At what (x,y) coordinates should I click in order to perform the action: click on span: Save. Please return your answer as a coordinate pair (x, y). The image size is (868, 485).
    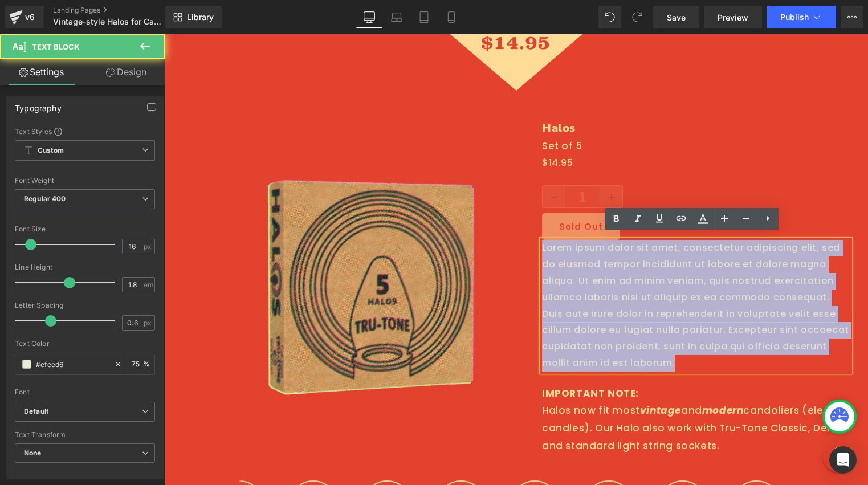
    Looking at the image, I should click on (676, 17).